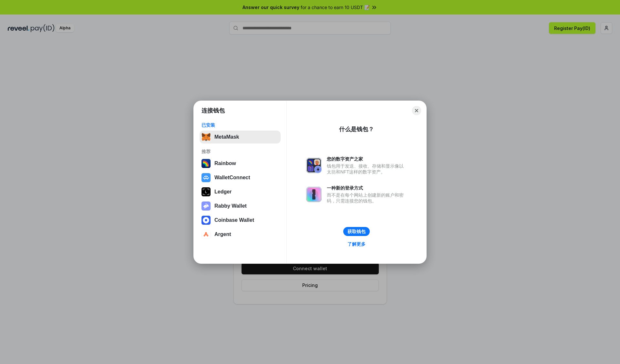 The image size is (620, 364). What do you see at coordinates (367, 188) in the screenshot?
I see `div: 一种新的登录方式` at bounding box center [367, 188].